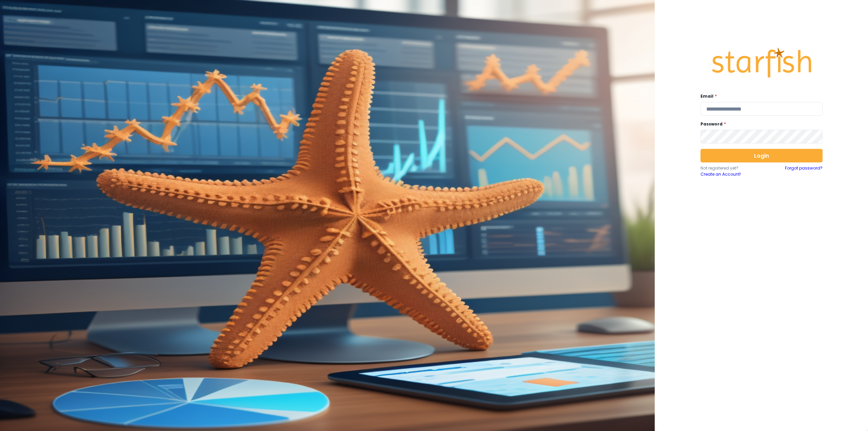  Describe the element at coordinates (731, 168) in the screenshot. I see `p: Not registered yet?` at that location.